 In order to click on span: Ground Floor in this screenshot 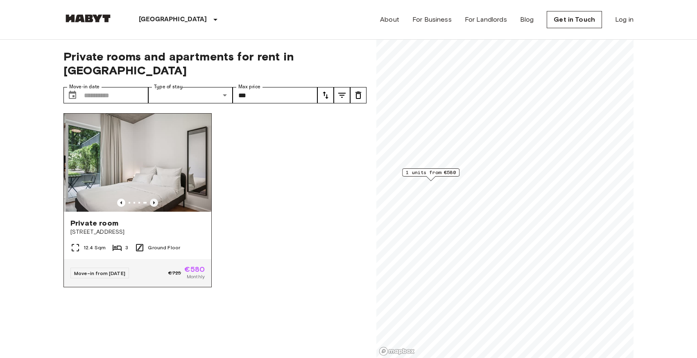, I will do `click(164, 248)`.